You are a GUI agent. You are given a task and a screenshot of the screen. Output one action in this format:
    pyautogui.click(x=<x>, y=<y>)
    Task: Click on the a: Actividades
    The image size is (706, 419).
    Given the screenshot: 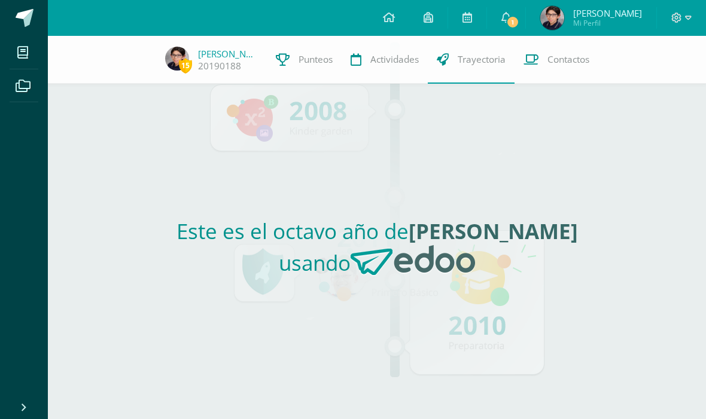 What is the action you would take?
    pyautogui.click(x=385, y=60)
    